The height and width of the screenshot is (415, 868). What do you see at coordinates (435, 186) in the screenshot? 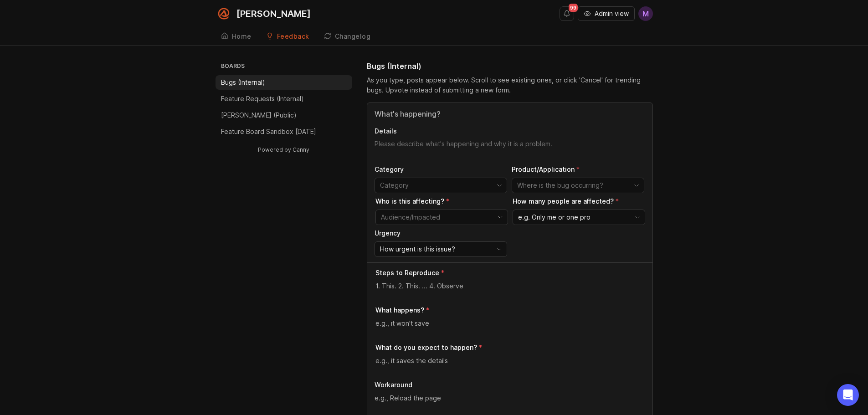
I see `input: Category` at bounding box center [435, 186].